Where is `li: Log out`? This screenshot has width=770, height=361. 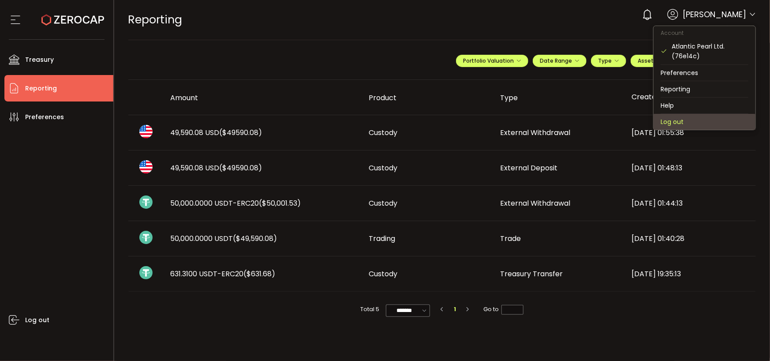
li: Log out is located at coordinates (704, 122).